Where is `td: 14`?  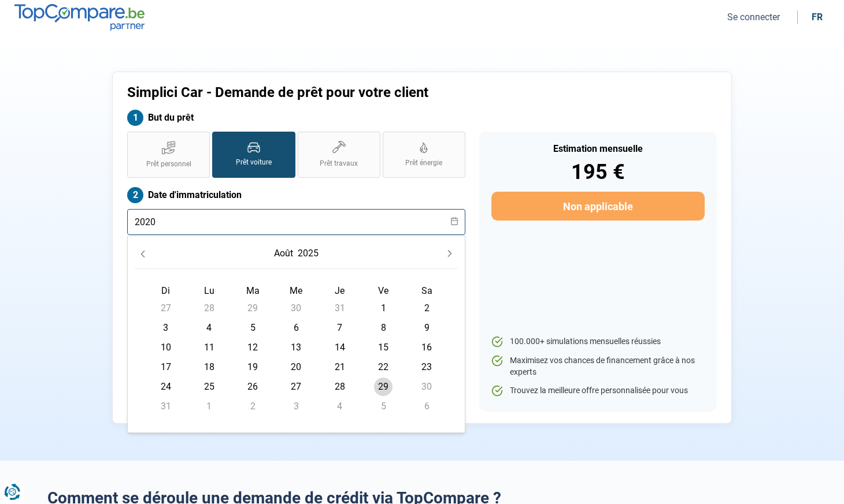 td: 14 is located at coordinates (340, 347).